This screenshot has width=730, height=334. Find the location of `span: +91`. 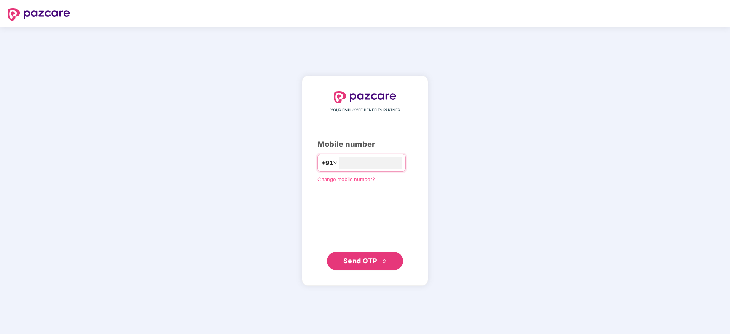

span: +91 is located at coordinates (327, 163).